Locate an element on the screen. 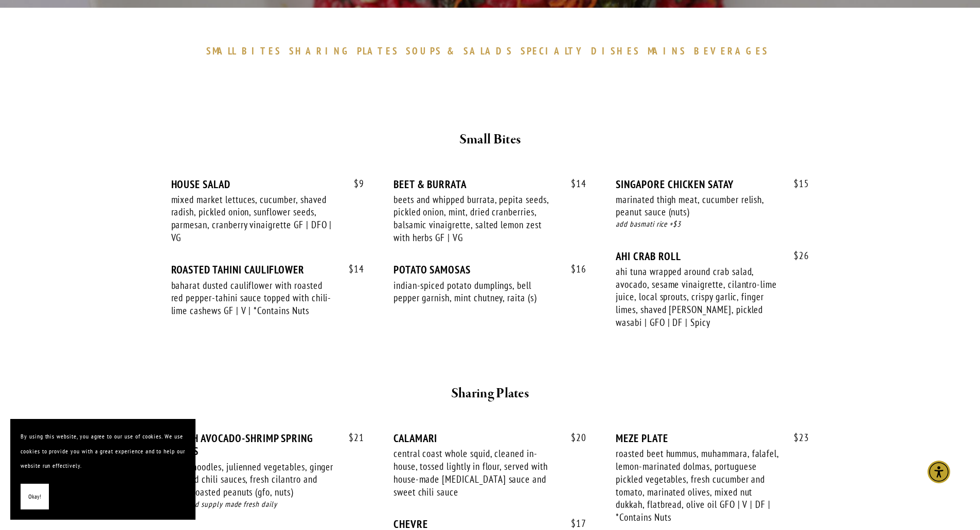 Image resolution: width=980 pixels, height=530 pixels. span: SPECIALTY is located at coordinates (554, 51).